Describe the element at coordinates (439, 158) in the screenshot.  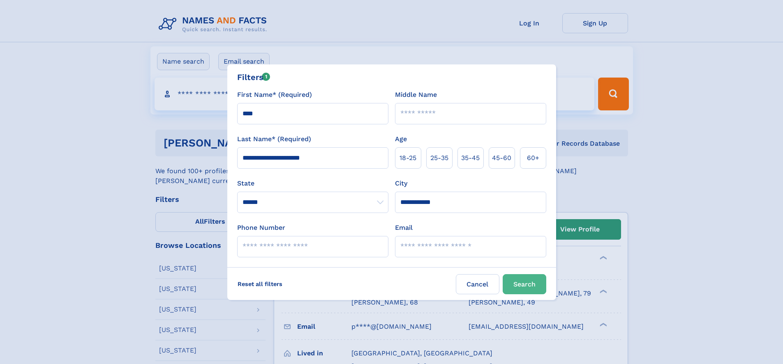
I see `span: 25‑35` at that location.